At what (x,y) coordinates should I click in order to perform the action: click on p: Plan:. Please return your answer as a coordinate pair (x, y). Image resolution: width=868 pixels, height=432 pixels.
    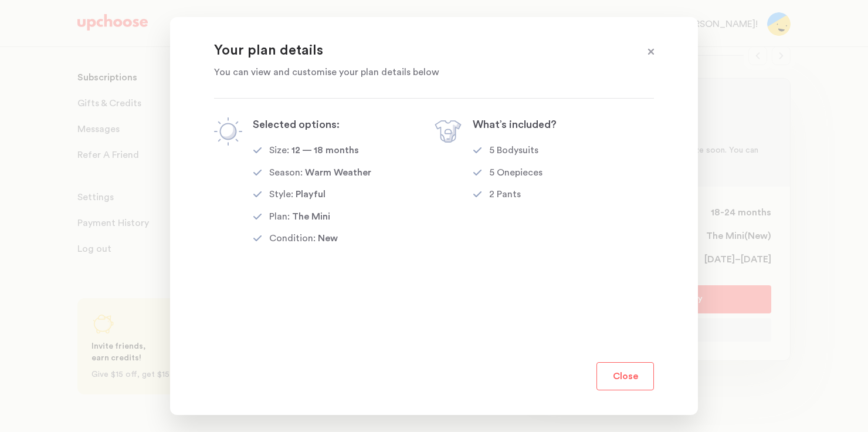
    Looking at the image, I should click on (279, 217).